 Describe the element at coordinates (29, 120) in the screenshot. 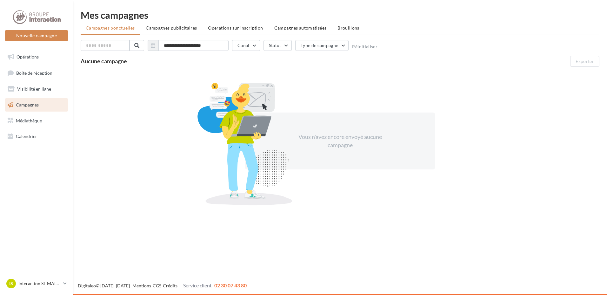

I see `span: Médiathèque` at that location.